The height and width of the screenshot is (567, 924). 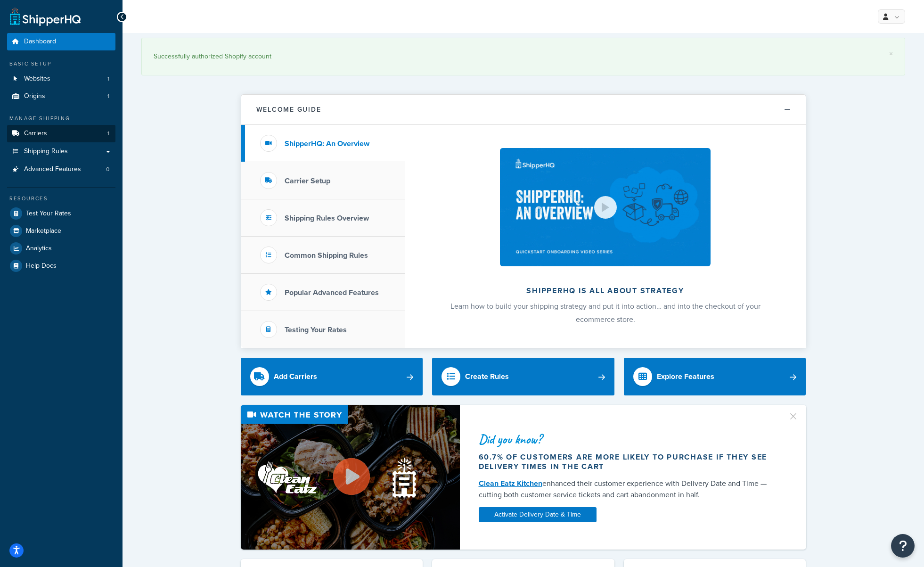 What do you see at coordinates (523, 377) in the screenshot?
I see `a: Create Rules` at bounding box center [523, 377].